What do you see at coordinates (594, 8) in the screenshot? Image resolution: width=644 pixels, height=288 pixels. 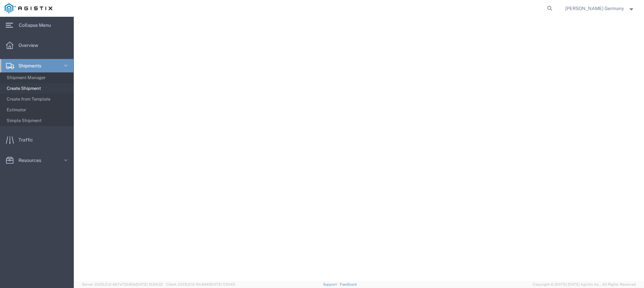 I see `span: Courtney Germany` at bounding box center [594, 8].